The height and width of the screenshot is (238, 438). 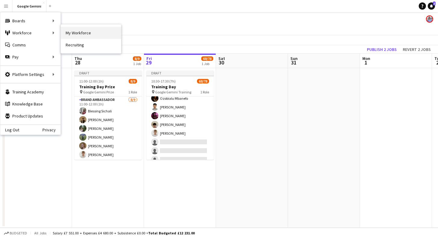 I want to click on span: 31, so click(x=294, y=62).